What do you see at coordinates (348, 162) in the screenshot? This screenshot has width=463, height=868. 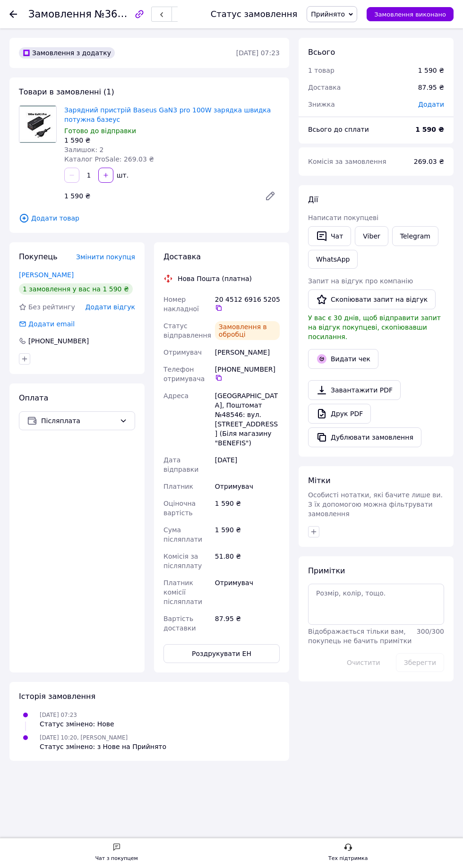 I see `span: Комісія за замовлення` at bounding box center [348, 162].